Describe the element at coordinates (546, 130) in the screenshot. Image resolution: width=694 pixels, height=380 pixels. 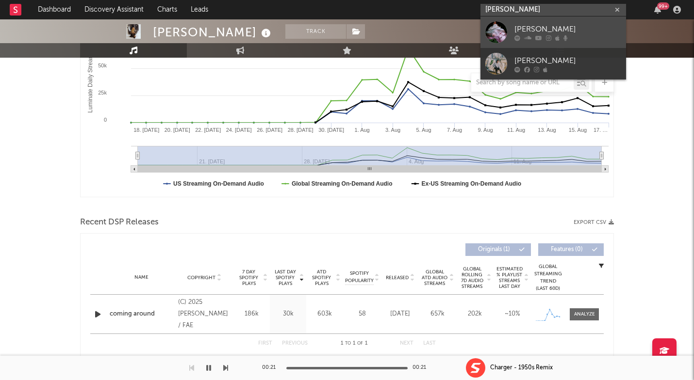
I see `text: 13. Aug` at that location.